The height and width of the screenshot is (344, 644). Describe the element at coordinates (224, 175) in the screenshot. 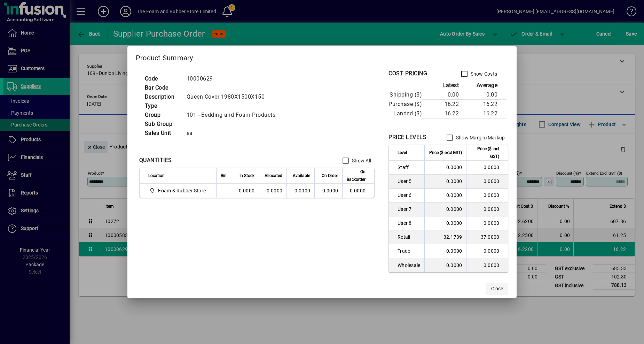

I see `span: Bin` at that location.